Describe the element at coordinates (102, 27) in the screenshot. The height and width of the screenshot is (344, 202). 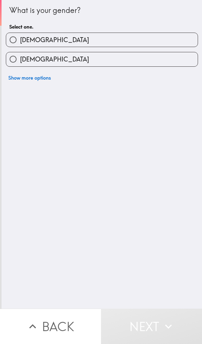
I see `h6: Select one.` at that location.